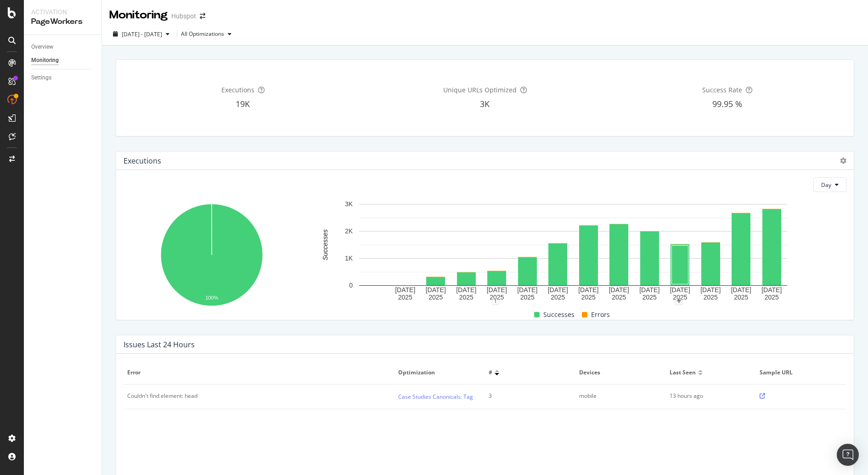 This screenshot has height=475, width=868. What do you see at coordinates (495, 301) in the screenshot?
I see `div: 1` at bounding box center [495, 301].